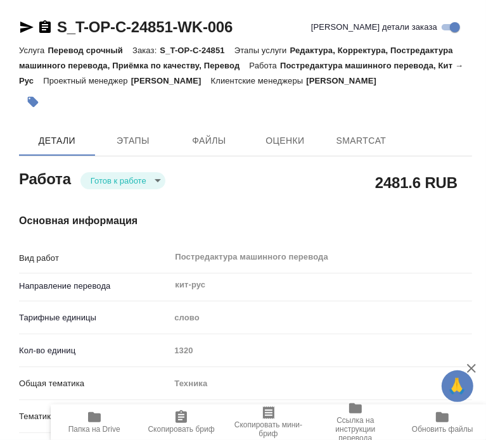  I want to click on span: Оценки, so click(285, 141).